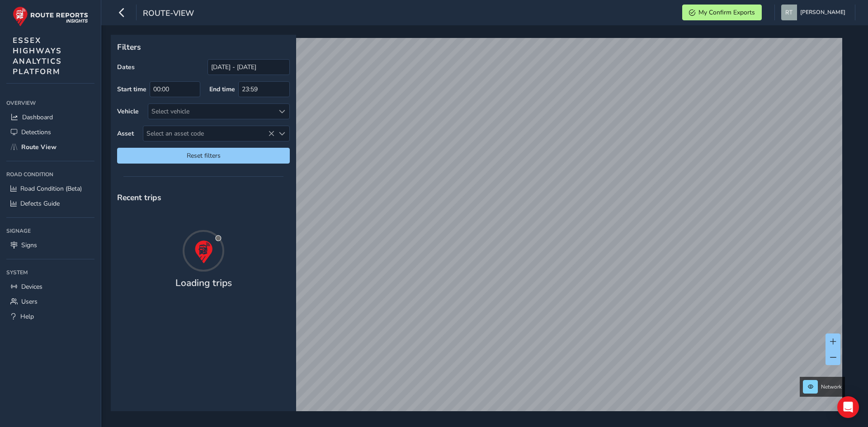 The image size is (868, 427). Describe the element at coordinates (848, 407) in the screenshot. I see `div: Open Intercom Messenger` at that location.